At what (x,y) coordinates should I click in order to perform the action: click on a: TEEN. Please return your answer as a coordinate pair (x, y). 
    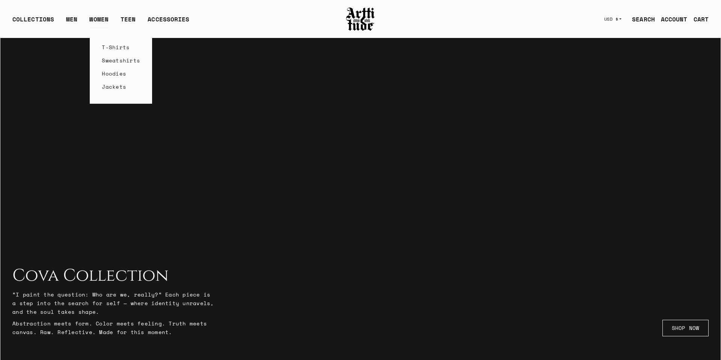
    Looking at the image, I should click on (128, 22).